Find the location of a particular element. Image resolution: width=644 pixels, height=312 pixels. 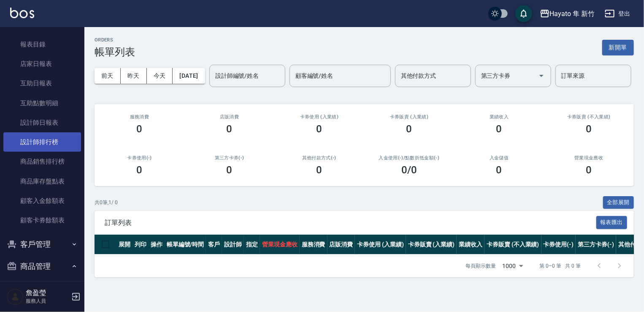

button: 前天 is located at coordinates (108, 75).